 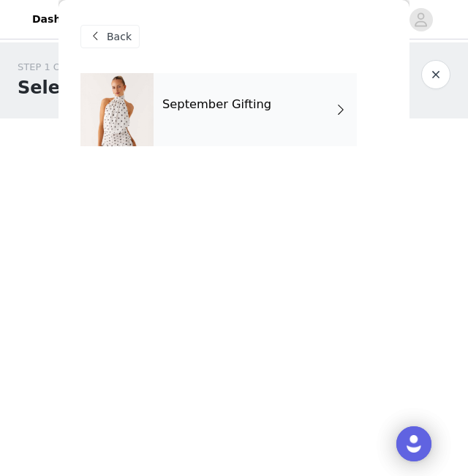 What do you see at coordinates (109, 68) in the screenshot?
I see `div: STEP 1 OF 5` at bounding box center [109, 68].